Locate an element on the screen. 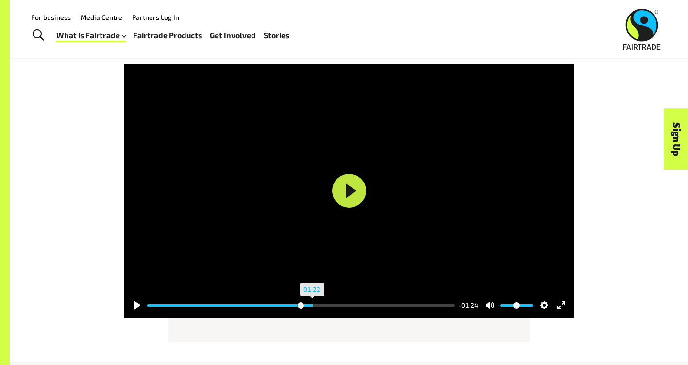  input: Volume is located at coordinates (516, 305).